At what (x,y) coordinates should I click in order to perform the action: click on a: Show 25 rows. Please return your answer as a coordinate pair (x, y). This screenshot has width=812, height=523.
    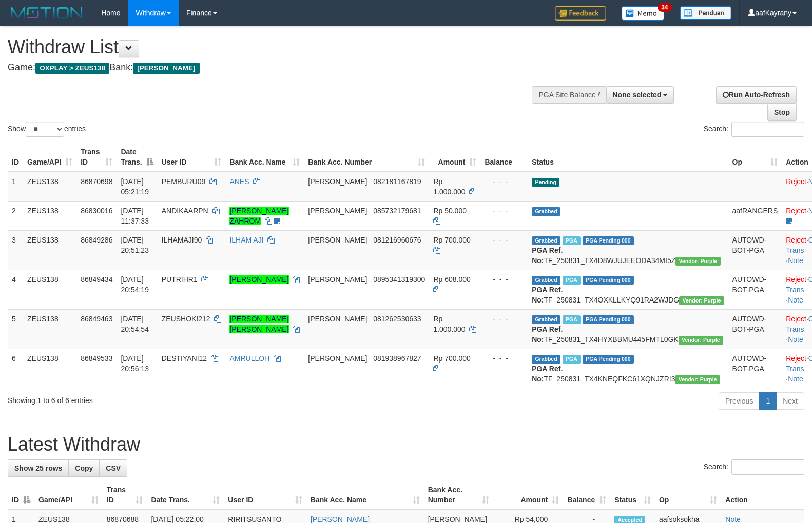
    Looking at the image, I should click on (38, 469).